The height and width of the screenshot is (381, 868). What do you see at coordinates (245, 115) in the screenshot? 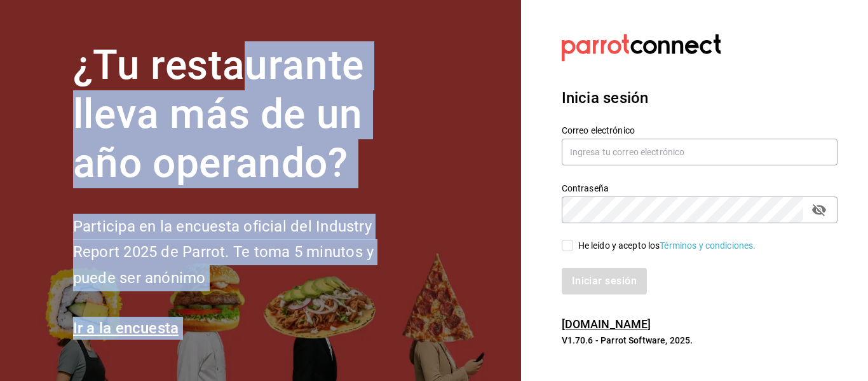
I see `h1: ¿Tu restaurante lleva más de un año operando?` at bounding box center [245, 115].